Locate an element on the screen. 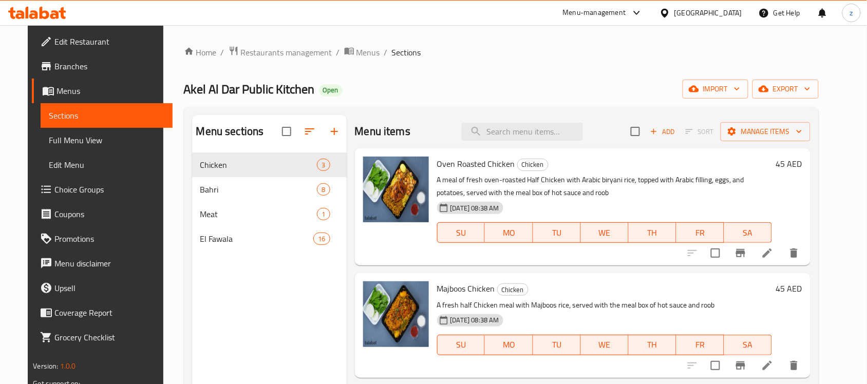 The height and width of the screenshot is (384, 867). a: Edit Restaurant is located at coordinates (102, 42).